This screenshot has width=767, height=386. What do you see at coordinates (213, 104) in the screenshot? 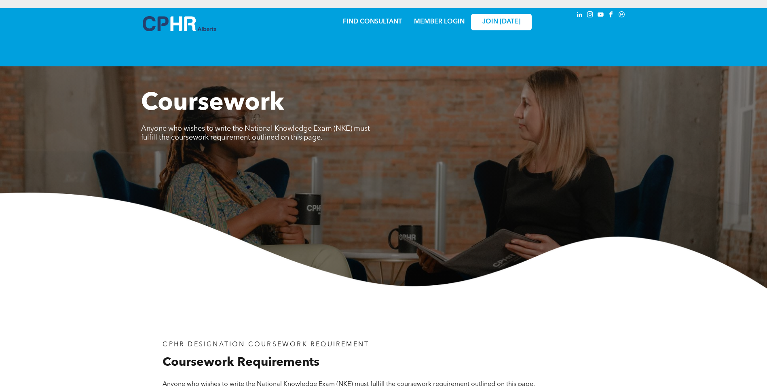
I see `span: Coursework` at bounding box center [213, 104].